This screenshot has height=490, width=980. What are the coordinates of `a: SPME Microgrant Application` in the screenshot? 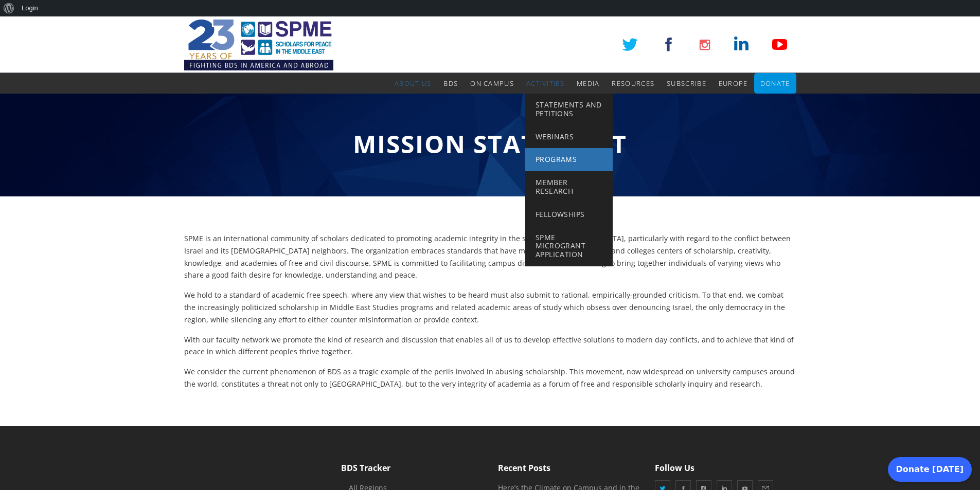 It's located at (569, 246).